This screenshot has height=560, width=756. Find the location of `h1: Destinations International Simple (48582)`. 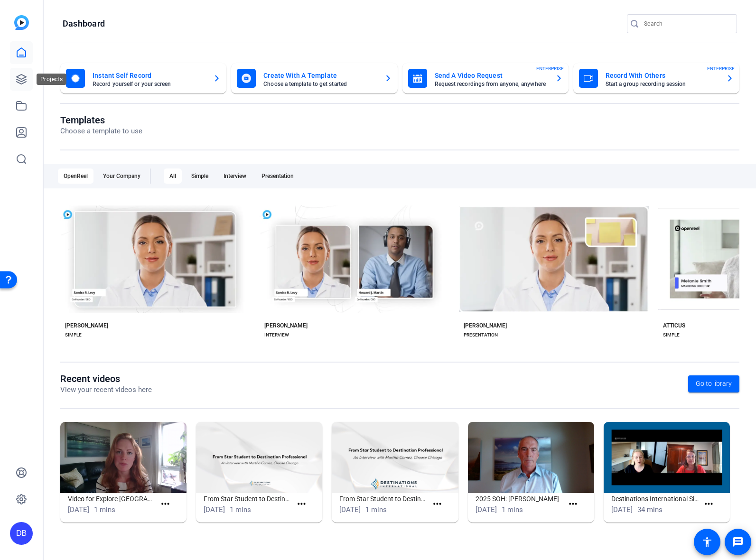

h1: Destinations International Simple (48582) is located at coordinates (655, 499).